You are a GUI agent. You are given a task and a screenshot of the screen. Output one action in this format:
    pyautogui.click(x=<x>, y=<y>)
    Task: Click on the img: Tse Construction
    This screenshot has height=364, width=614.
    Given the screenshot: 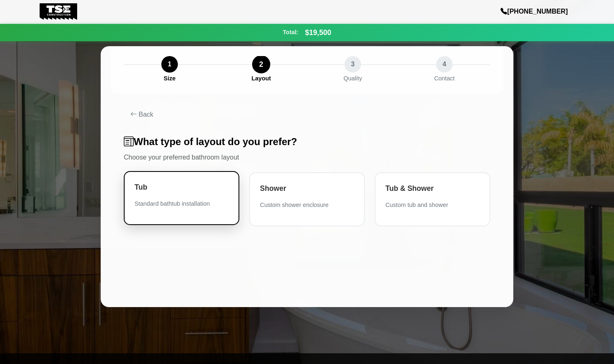 What is the action you would take?
    pyautogui.click(x=58, y=12)
    